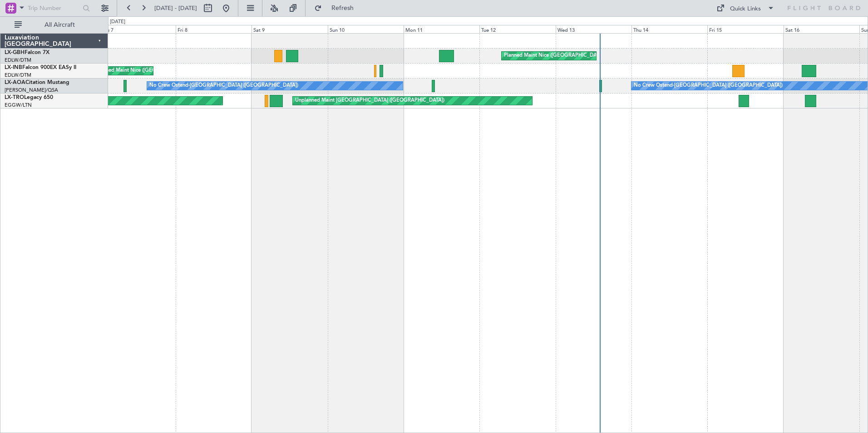  I want to click on div: Fri 15, so click(745, 29).